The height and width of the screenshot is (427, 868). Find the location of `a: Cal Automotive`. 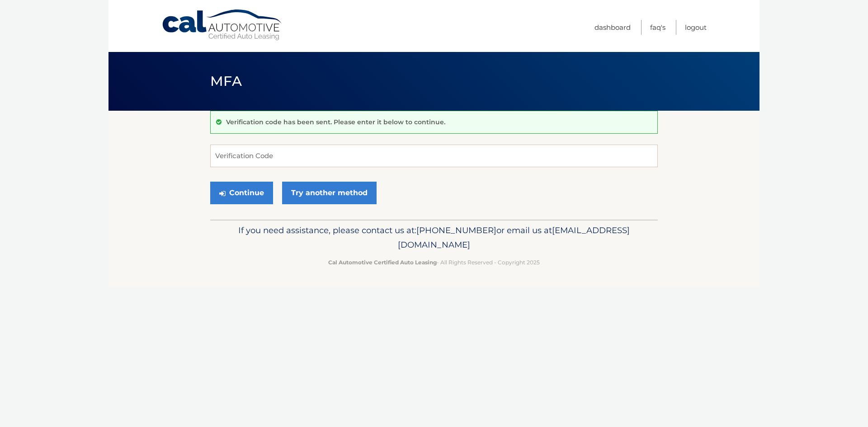

a: Cal Automotive is located at coordinates (223, 25).